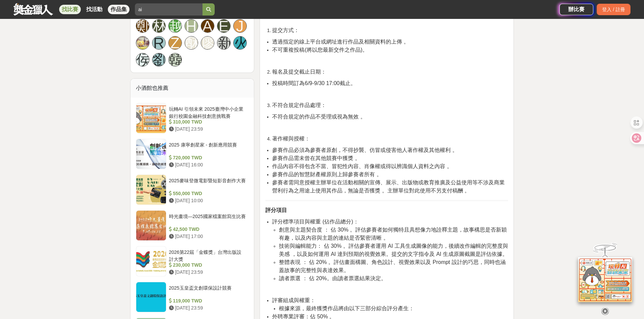 The height and width of the screenshot is (319, 644). I want to click on div: 林, so click(159, 26).